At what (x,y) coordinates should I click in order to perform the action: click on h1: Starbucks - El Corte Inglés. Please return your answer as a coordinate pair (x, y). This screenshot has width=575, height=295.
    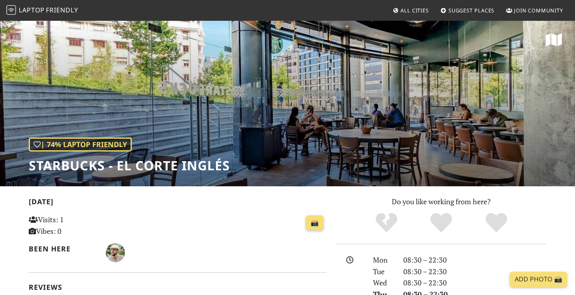
    Looking at the image, I should click on (129, 165).